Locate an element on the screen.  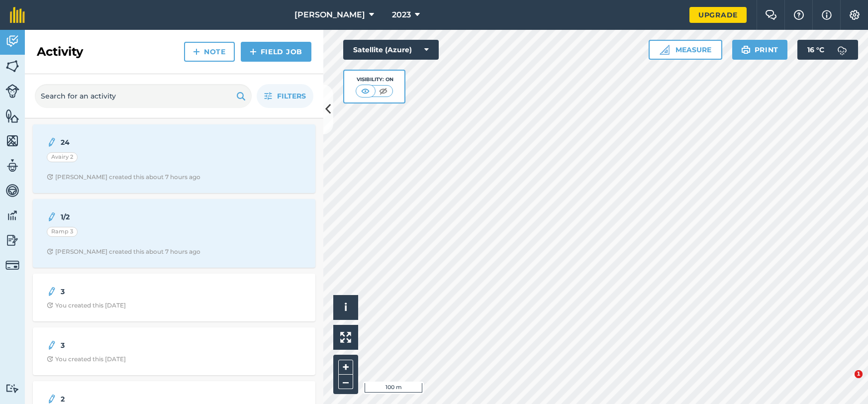
a: Field Job is located at coordinates (276, 52).